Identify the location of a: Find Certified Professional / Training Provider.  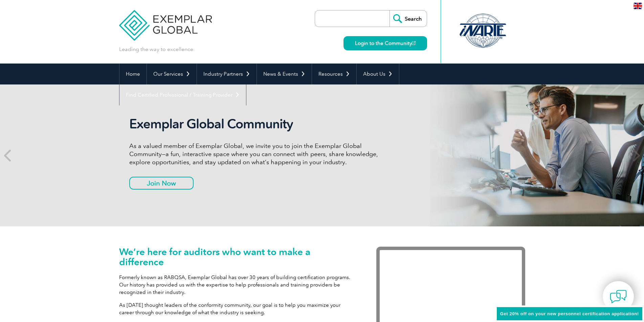
(183, 95).